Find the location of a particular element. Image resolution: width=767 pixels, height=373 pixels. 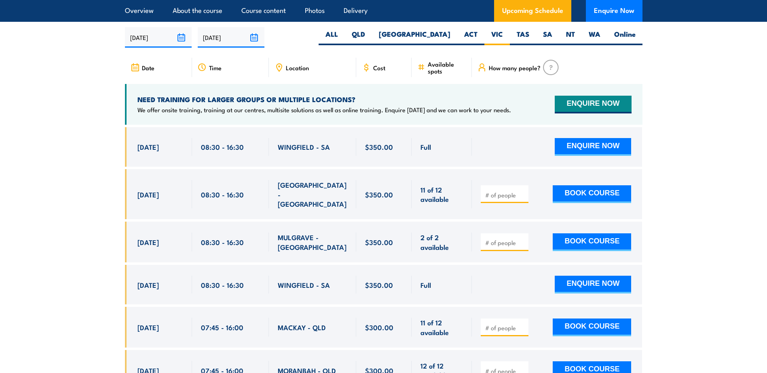

span: Location is located at coordinates (297, 68).